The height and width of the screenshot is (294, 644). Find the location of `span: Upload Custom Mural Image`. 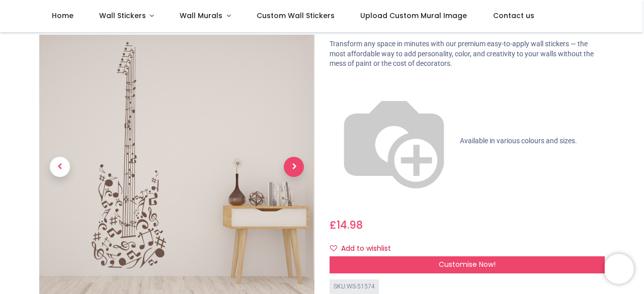

span: Upload Custom Mural Image is located at coordinates (413, 15).